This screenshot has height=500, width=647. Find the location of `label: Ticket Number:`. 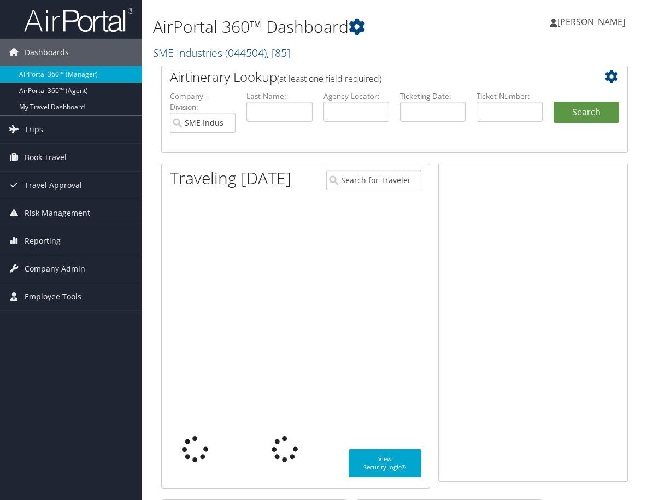

label: Ticket Number: is located at coordinates (509, 96).